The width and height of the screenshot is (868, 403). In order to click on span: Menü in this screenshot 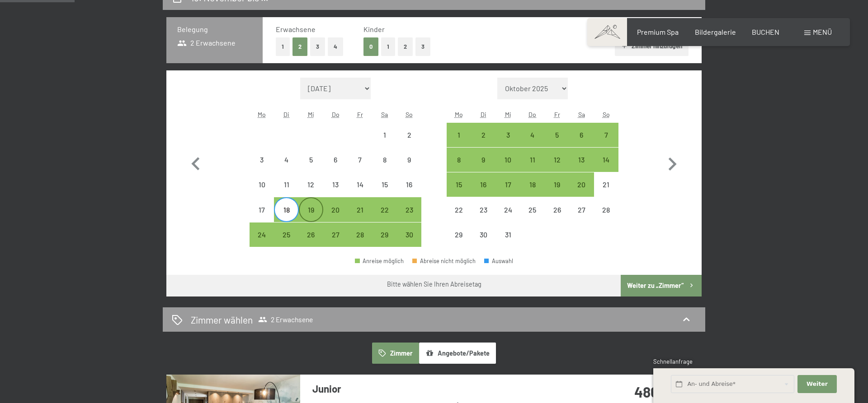, I will do `click(822, 31)`.